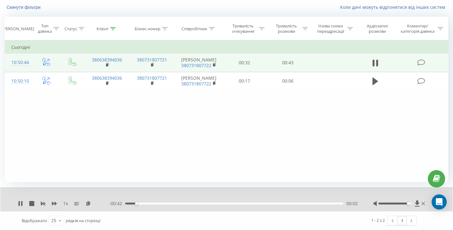  I want to click on div: Open Intercom Messenger, so click(440, 202).